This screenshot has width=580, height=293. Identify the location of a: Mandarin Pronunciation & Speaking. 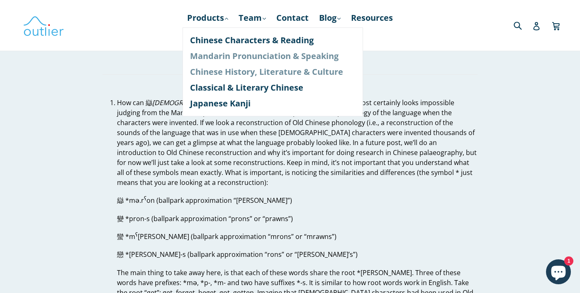
(273, 56).